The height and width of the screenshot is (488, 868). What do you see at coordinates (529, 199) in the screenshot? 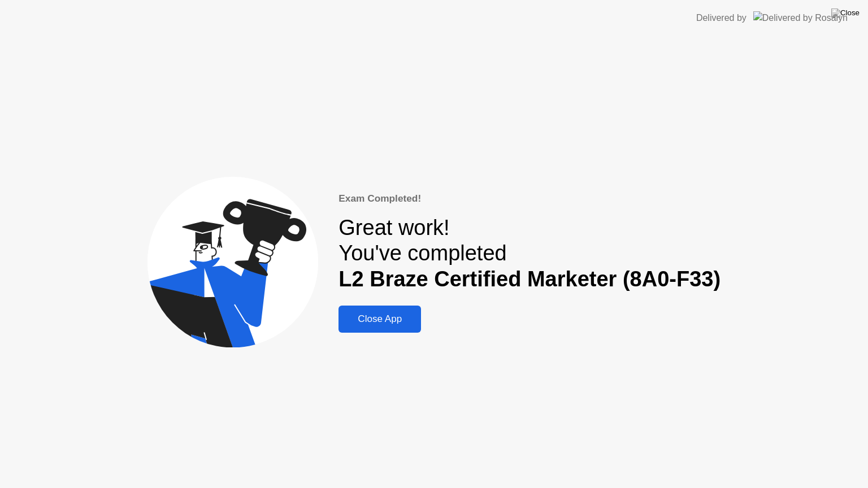
I see `div: Exam Completed!` at bounding box center [529, 199].